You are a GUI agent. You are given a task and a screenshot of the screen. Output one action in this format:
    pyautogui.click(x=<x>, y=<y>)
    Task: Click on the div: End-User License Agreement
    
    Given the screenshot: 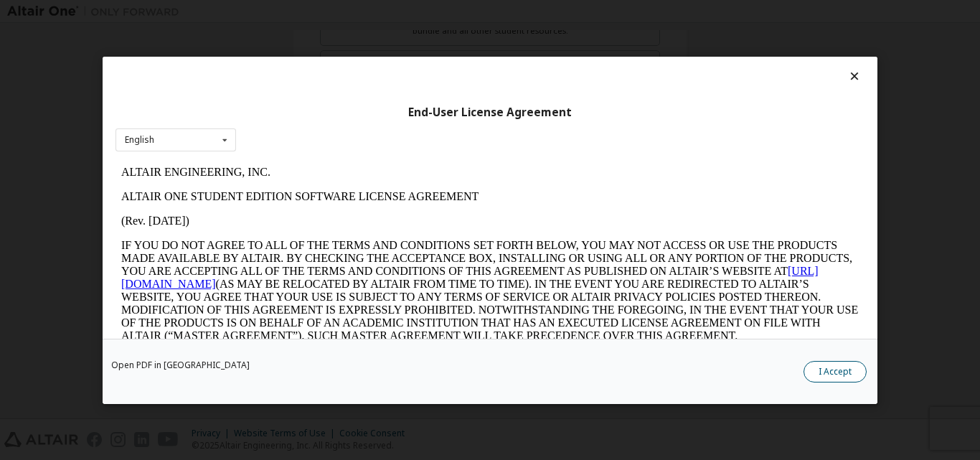 What is the action you would take?
    pyautogui.click(x=490, y=112)
    